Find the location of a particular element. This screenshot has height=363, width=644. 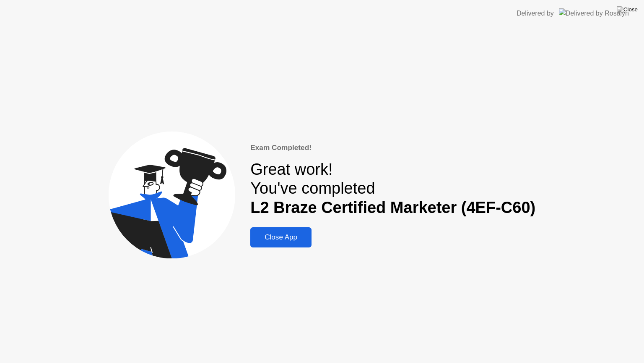

button: Close App is located at coordinates (281, 238).